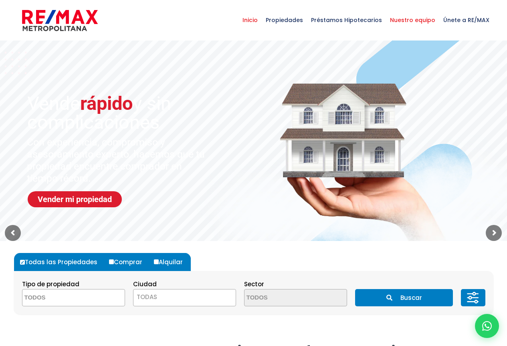 Image resolution: width=507 pixels, height=346 pixels. What do you see at coordinates (346, 20) in the screenshot?
I see `span: Préstamos Hipotecarios` at bounding box center [346, 20].